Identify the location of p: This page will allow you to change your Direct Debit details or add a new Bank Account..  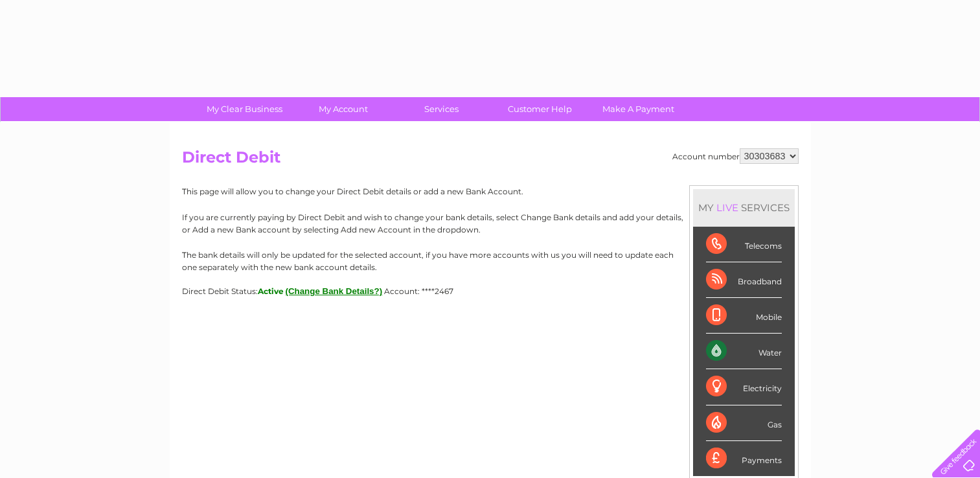
(490, 191).